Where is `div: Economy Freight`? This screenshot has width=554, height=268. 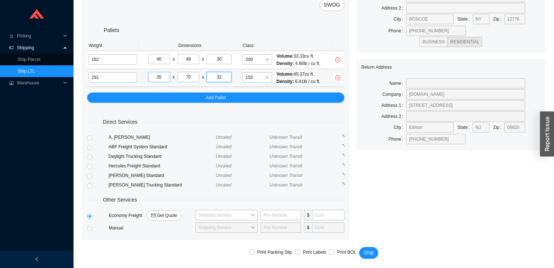
div: Economy Freight is located at coordinates (151, 216).